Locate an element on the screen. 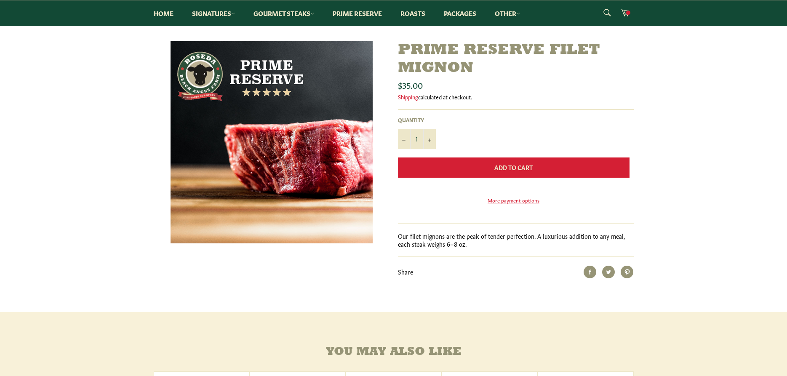 The height and width of the screenshot is (376, 787). div: calculated at checkout. is located at coordinates (516, 97).